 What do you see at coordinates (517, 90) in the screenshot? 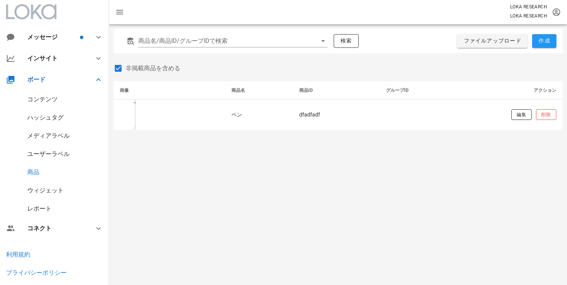
I see `th: アクション` at bounding box center [517, 90].